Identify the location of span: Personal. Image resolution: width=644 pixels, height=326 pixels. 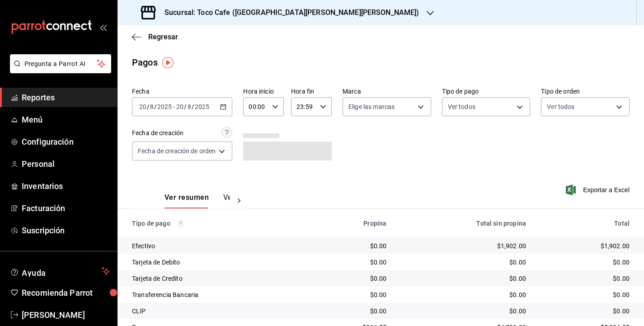
(66, 164).